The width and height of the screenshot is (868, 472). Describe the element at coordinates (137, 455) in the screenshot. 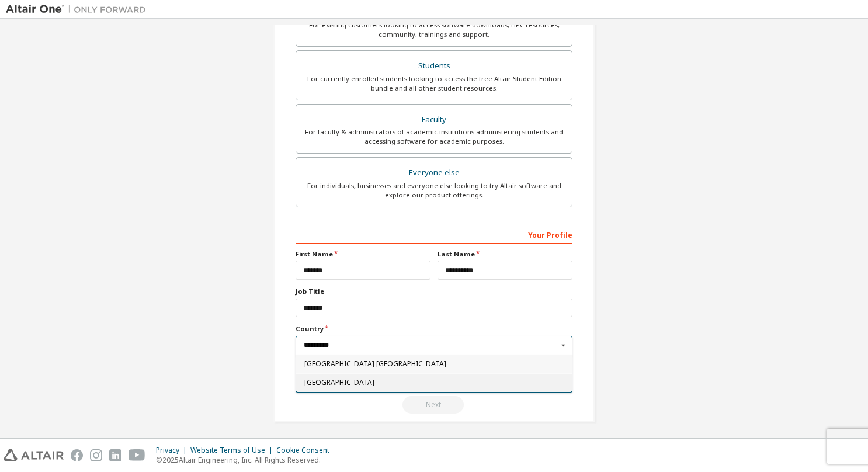

I see `img: youtube.svg` at that location.